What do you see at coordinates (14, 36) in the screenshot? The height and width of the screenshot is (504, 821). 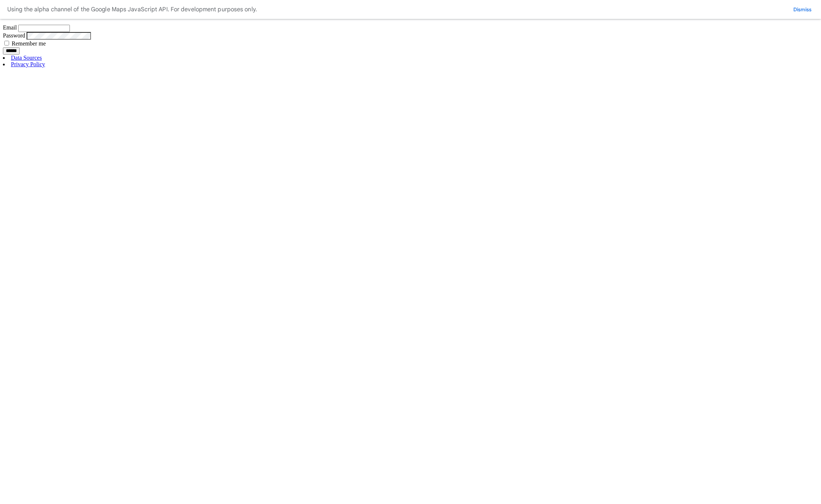 I see `label: Password` at bounding box center [14, 36].